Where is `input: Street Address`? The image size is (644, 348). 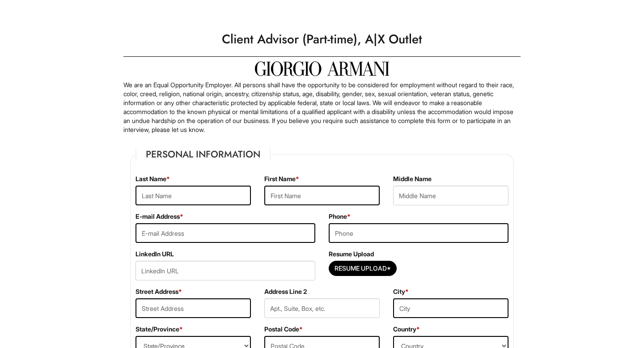
input: Street Address is located at coordinates (193, 308).